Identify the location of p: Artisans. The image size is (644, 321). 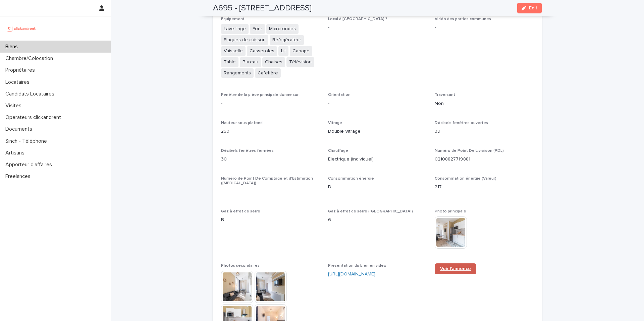
(16, 153).